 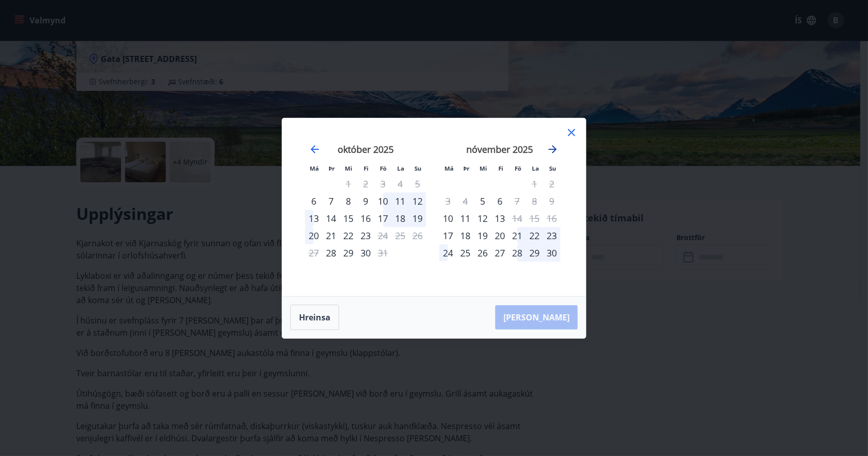 What do you see at coordinates (448, 236) in the screenshot?
I see `td: Choose mánudagur, 17. nóvember 2025 as your check-in date. It’s available.` at bounding box center [448, 236].